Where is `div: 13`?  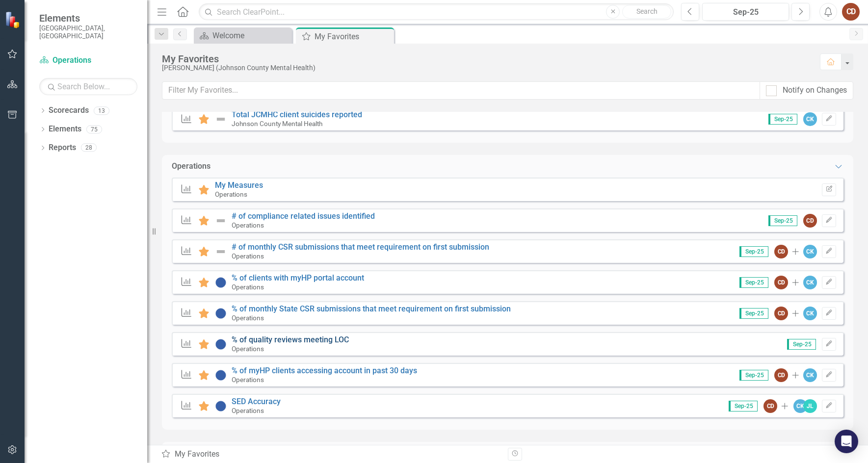
div: 13 is located at coordinates (102, 111).